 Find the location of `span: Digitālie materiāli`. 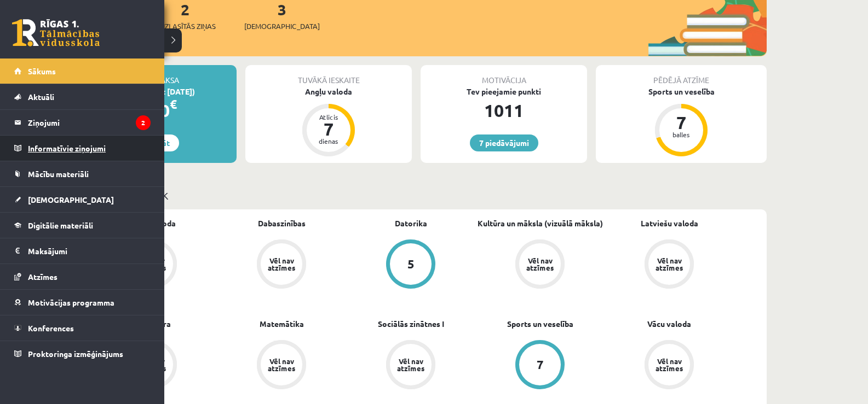

span: Digitālie materiāli is located at coordinates (60, 225).